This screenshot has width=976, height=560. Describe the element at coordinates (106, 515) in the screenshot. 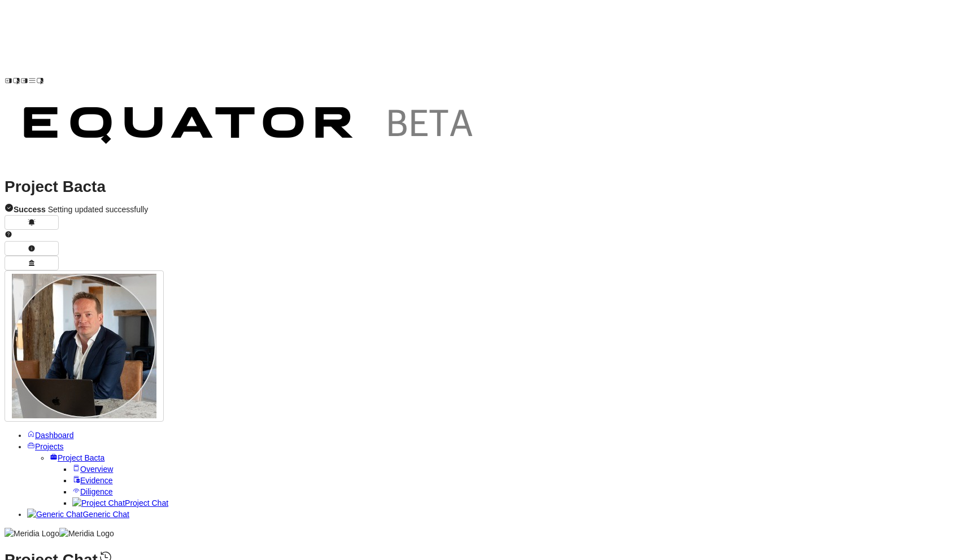

I see `span: Generic Chat` at that location.